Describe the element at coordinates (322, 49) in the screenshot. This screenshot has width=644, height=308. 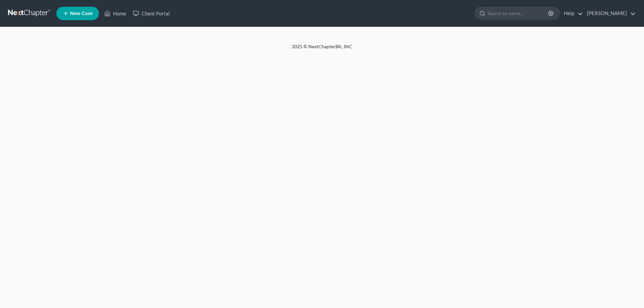
I see `div: 2025 © NextChapterBK, INC` at that location.